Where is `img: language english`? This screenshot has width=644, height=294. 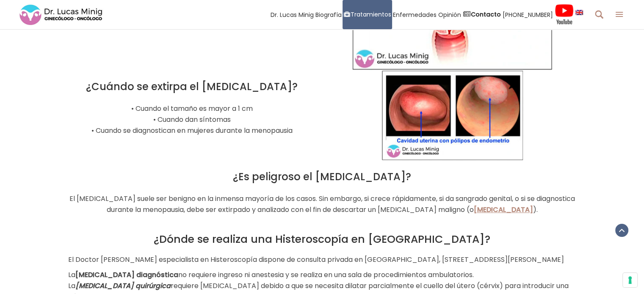
img: language english is located at coordinates (579, 12).